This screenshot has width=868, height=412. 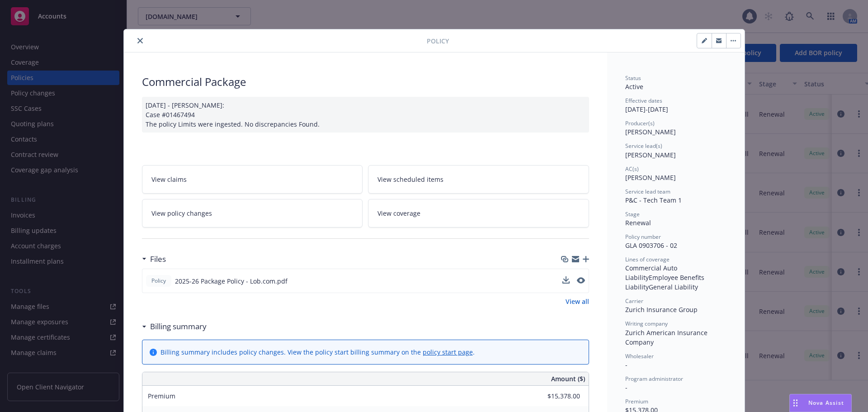 What do you see at coordinates (178, 327) in the screenshot?
I see `h3: Billing summary` at bounding box center [178, 327].